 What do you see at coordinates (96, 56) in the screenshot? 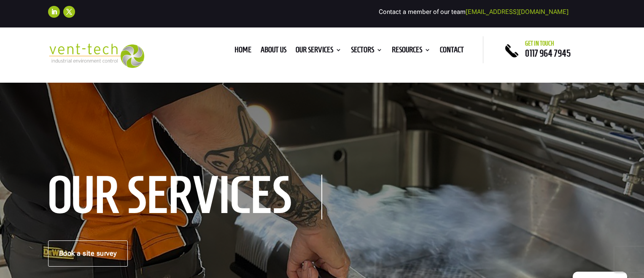
I see `img: 2023-09-27T08_35_16.549ZVENT-TECH---Clear-background` at bounding box center [96, 56].